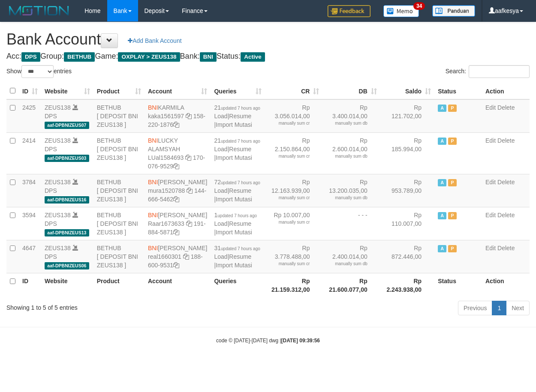  Describe the element at coordinates (452, 108) in the screenshot. I see `span: Paused` at that location.